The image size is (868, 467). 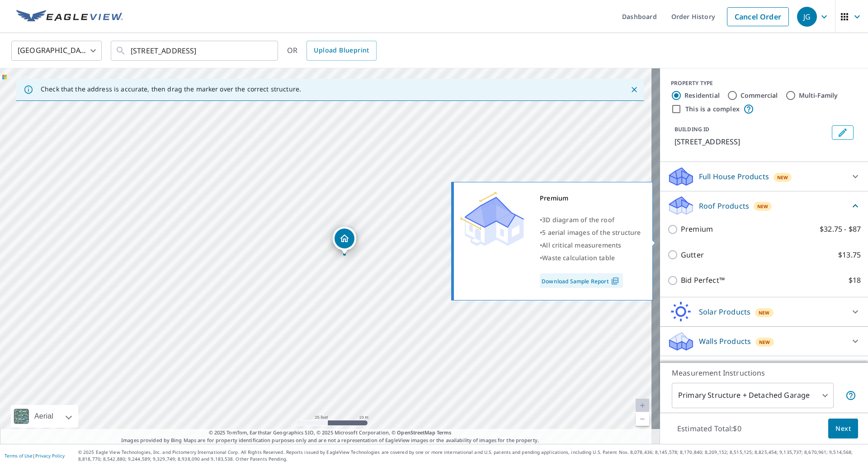 What do you see at coordinates (19, 455) in the screenshot?
I see `a: Terms of Use` at bounding box center [19, 455].